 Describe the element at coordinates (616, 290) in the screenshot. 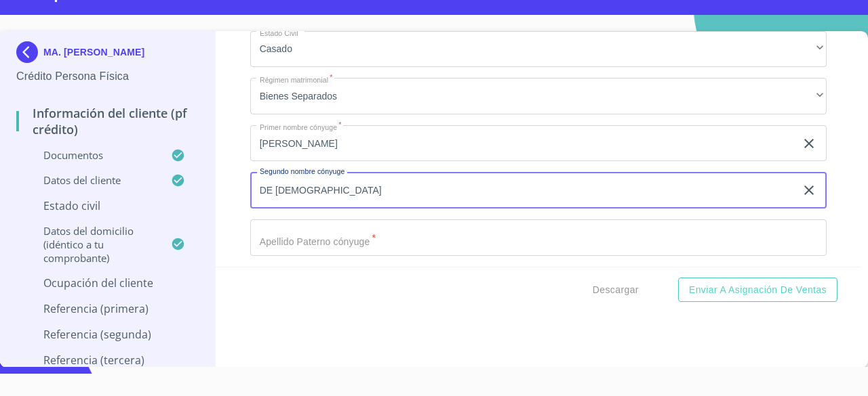

I see `button: Descargar` at that location.